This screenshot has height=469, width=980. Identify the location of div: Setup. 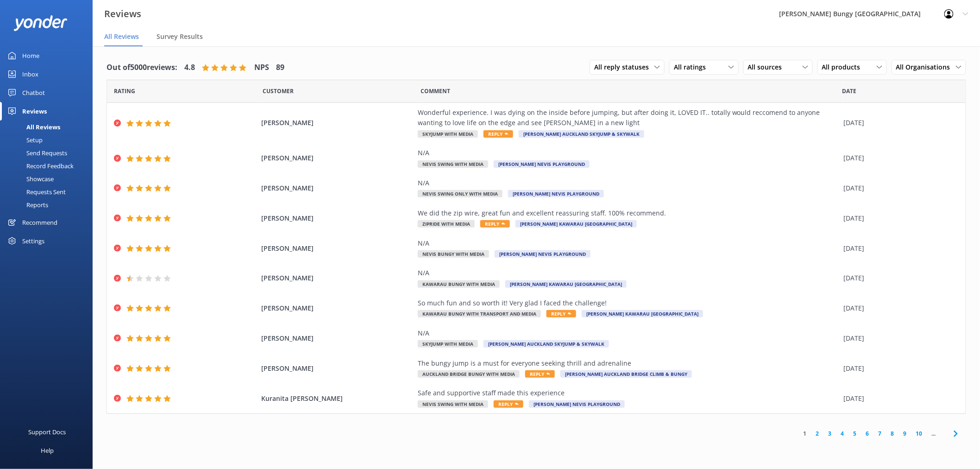
(24, 140).